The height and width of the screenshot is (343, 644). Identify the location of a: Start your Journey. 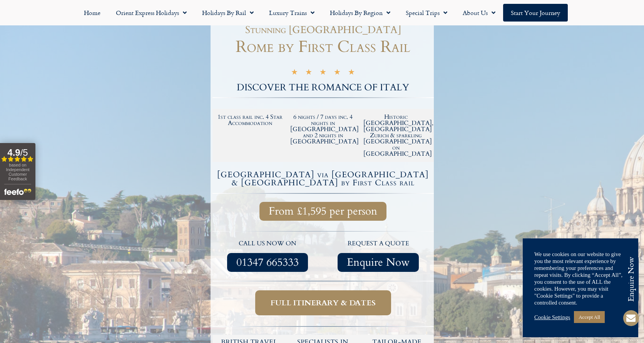
(536, 13).